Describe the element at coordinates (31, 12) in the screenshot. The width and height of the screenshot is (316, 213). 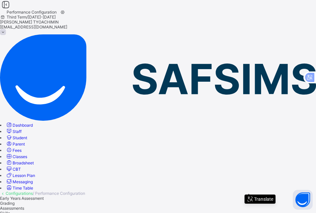
I see `span: Performance Configuration` at that location.